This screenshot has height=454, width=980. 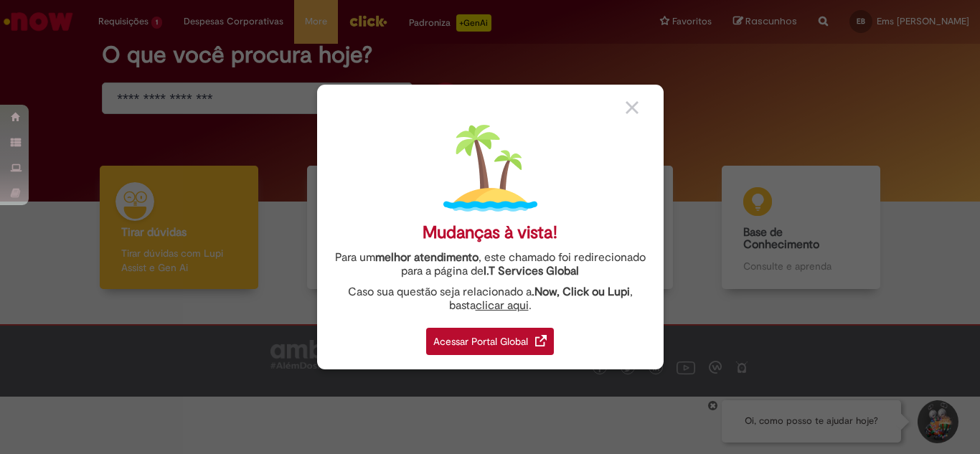 What do you see at coordinates (490, 337) in the screenshot?
I see `a: Acessar Portal Global` at bounding box center [490, 337].